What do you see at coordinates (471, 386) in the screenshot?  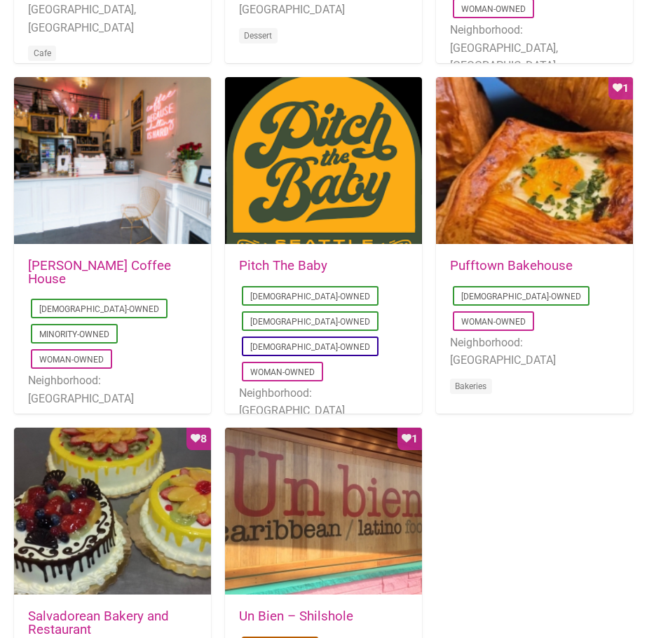 I see `a: Bakeries` at bounding box center [471, 386].